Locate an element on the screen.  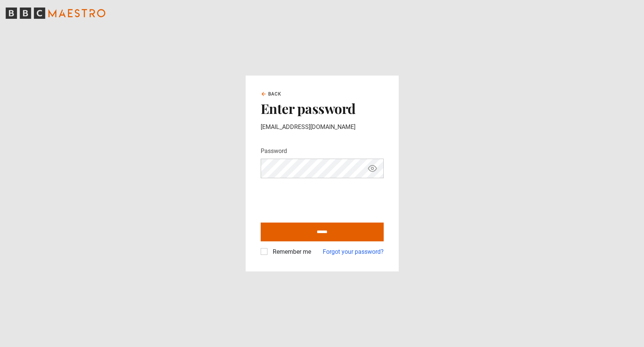
span: Back is located at coordinates (275, 94).